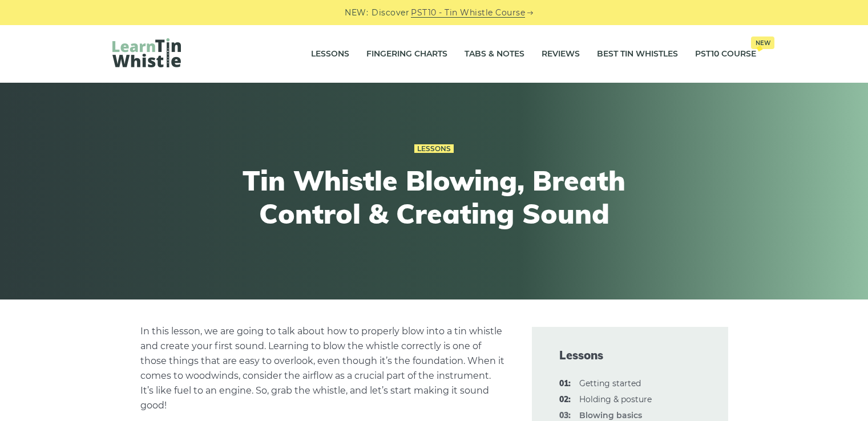 This screenshot has height=421, width=868. What do you see at coordinates (565, 400) in the screenshot?
I see `span: 02:` at bounding box center [565, 400].